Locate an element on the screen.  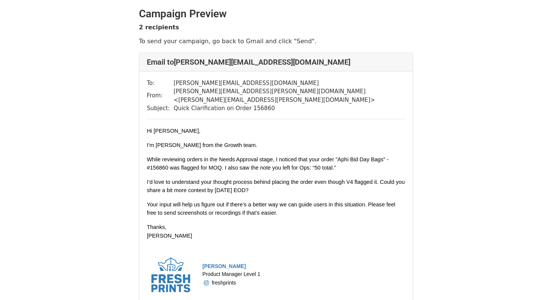
strong: 2 recipients is located at coordinates (159, 27).